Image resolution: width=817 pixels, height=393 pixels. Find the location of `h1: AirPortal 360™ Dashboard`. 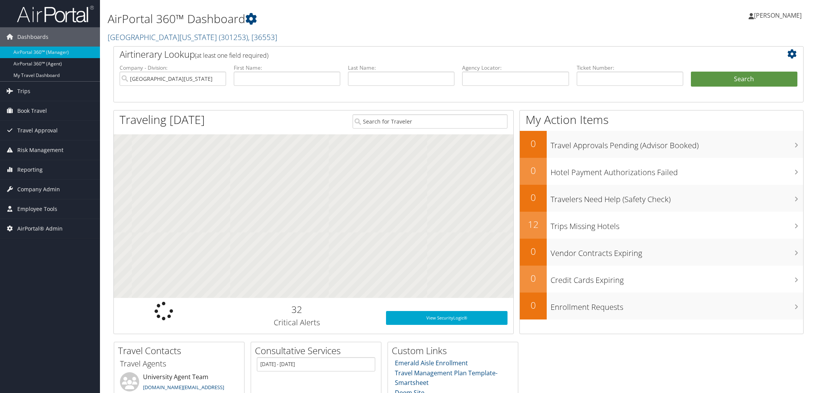

h1: AirPortal 360™ Dashboard is located at coordinates (342, 19).